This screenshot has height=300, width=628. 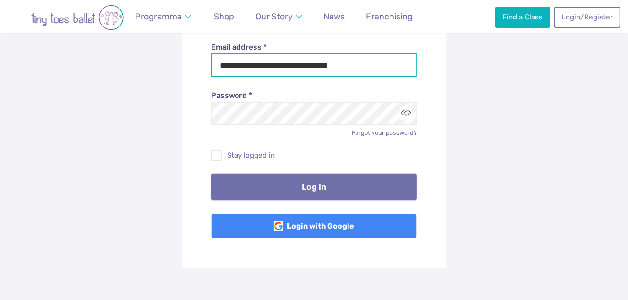 What do you see at coordinates (314, 226) in the screenshot?
I see `a: Login with Google` at bounding box center [314, 226].